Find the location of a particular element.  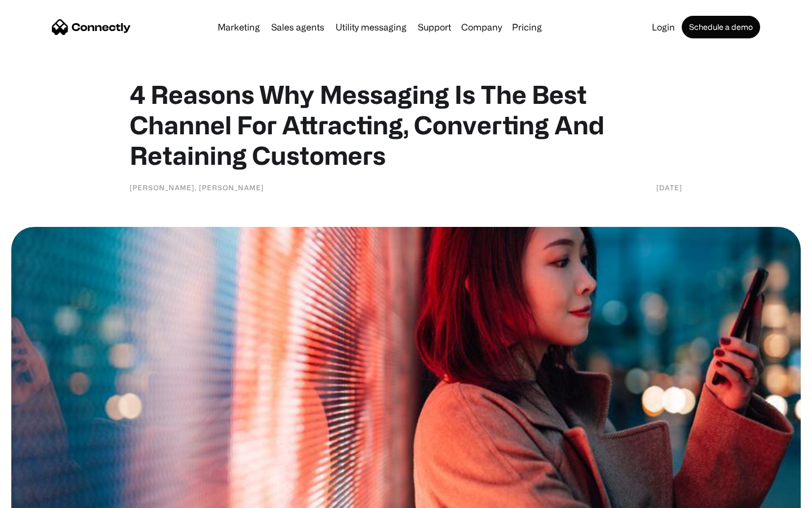

a: Utility messaging is located at coordinates (371, 27).